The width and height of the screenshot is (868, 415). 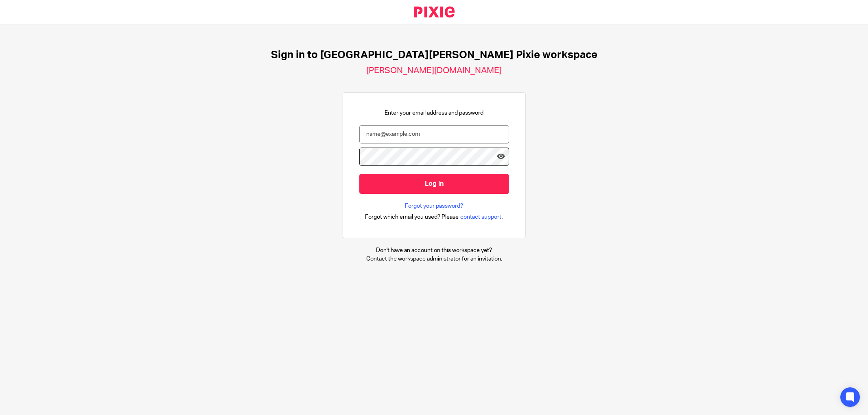 I want to click on p: Contact the workspace administrator for an invitation., so click(x=434, y=259).